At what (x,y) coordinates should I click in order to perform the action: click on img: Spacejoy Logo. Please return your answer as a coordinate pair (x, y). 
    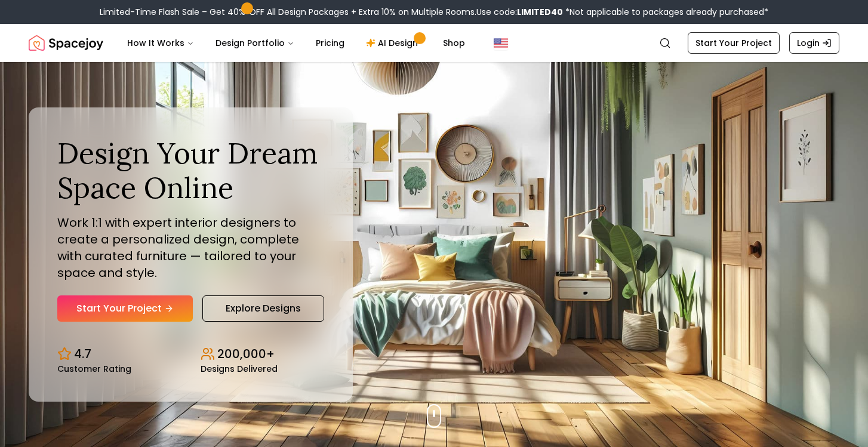
    Looking at the image, I should click on (65, 43).